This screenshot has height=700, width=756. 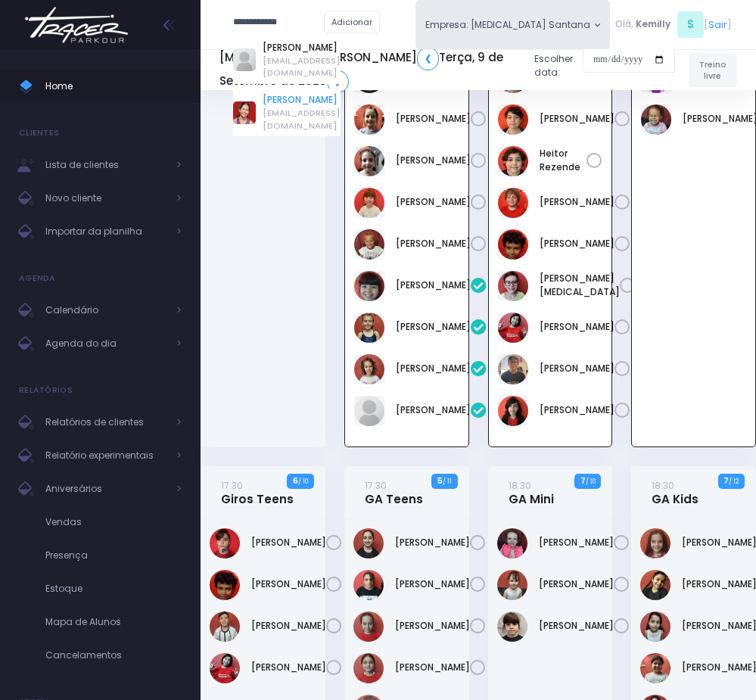 What do you see at coordinates (512, 584) in the screenshot?
I see `img: Izzie de Souza Santiago Pinheiro` at bounding box center [512, 584].